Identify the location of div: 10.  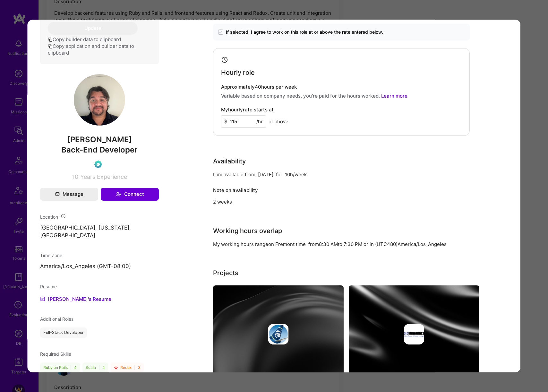
(288, 174).